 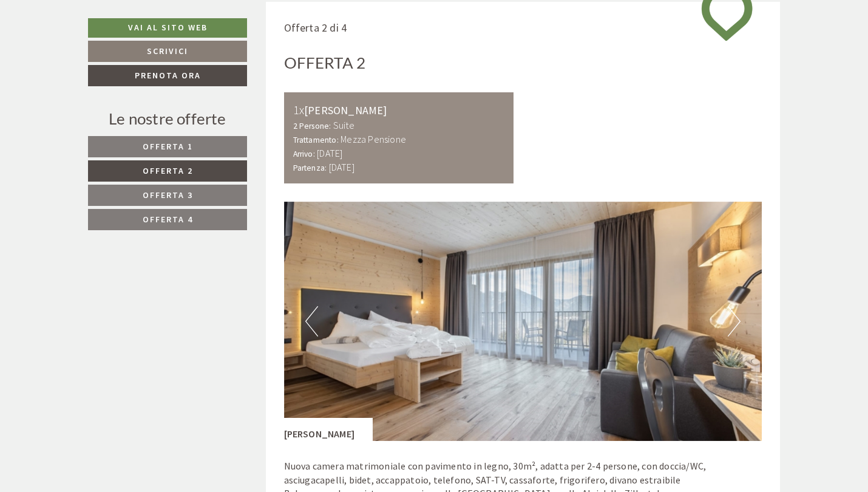 I want to click on button: Previous, so click(x=312, y=322).